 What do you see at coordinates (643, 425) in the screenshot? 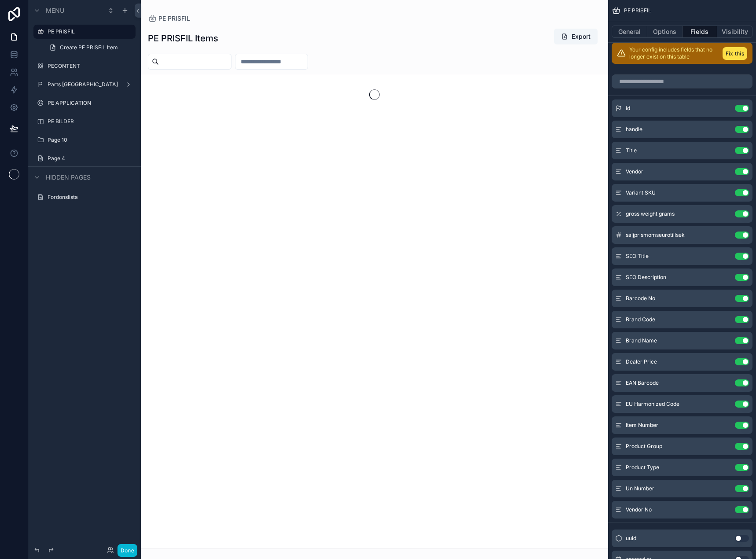
I see `span: Item Number` at bounding box center [643, 425].